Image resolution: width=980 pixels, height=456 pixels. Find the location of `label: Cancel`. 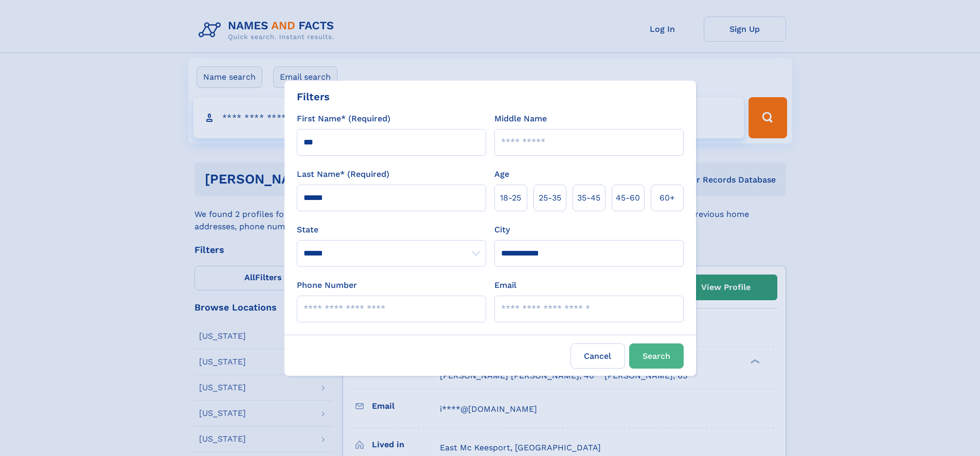

label: Cancel is located at coordinates (598, 356).